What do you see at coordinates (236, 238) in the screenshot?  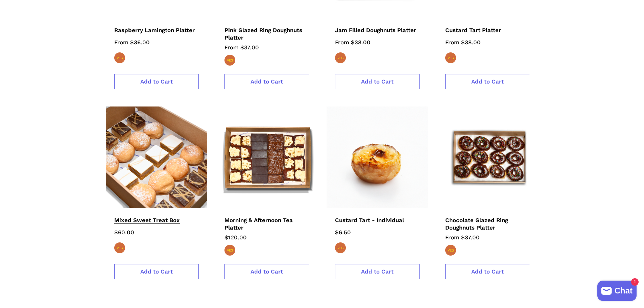 I see `span: $120.00` at bounding box center [236, 238].